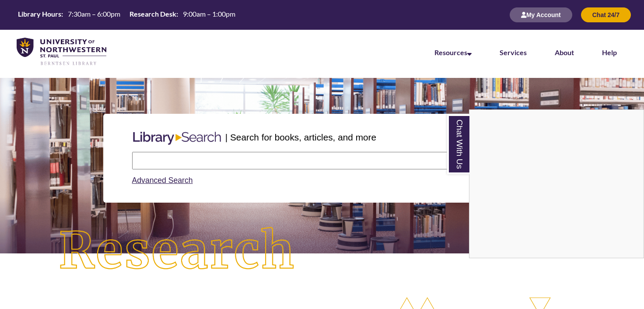  What do you see at coordinates (565, 52) in the screenshot?
I see `a: About` at bounding box center [565, 52].